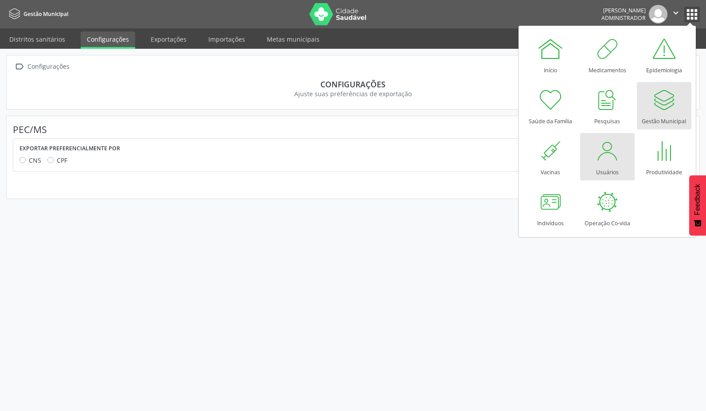 The image size is (706, 411). What do you see at coordinates (607, 106) in the screenshot?
I see `a: Pesquisas` at bounding box center [607, 106].